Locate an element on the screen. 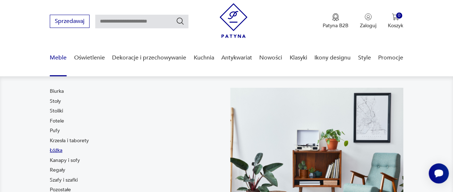 The width and height of the screenshot is (453, 192). p: Zaloguj is located at coordinates (368, 25).